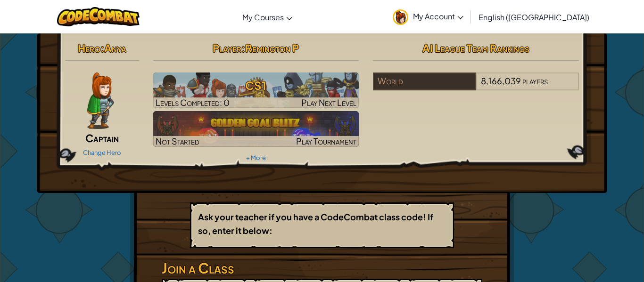  I want to click on span: Captain, so click(102, 138).